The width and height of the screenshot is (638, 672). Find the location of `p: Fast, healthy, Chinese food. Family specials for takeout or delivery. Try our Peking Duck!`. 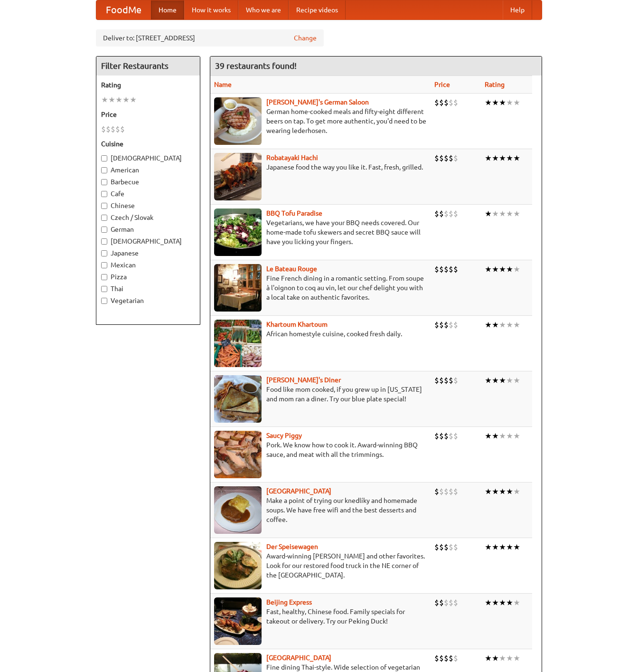

p: Fast, healthy, Chinese food. Family specials for takeout or delivery. Try our Peking Duck! is located at coordinates (320, 617).